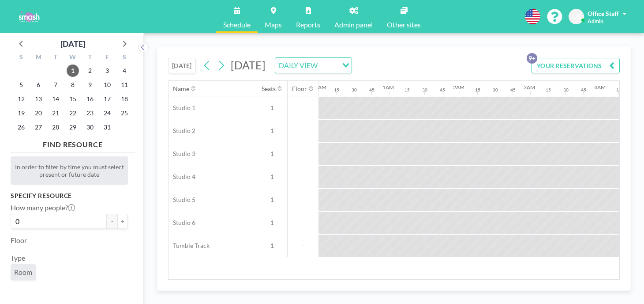 The image size is (644, 304). Describe the element at coordinates (124, 113) in the screenshot. I see `span: Saturday, October 25, 2025` at that location.